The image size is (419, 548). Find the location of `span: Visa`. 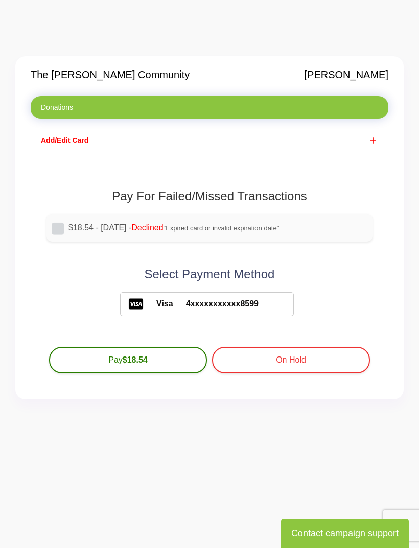

span: Visa is located at coordinates (158, 304).